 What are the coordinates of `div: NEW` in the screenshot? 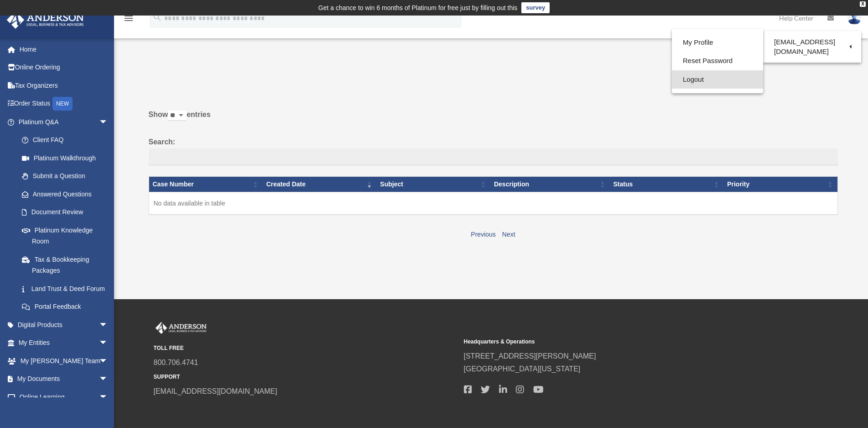 It's located at (63, 104).